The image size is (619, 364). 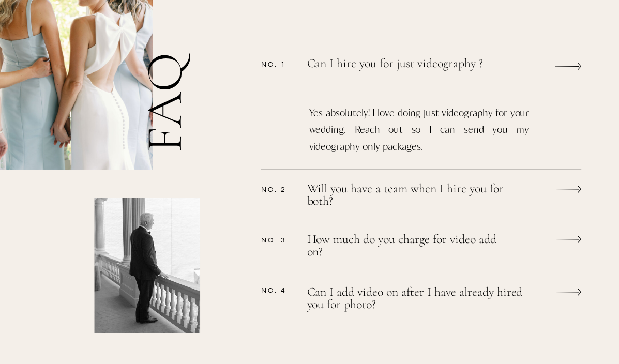 What do you see at coordinates (278, 64) in the screenshot?
I see `p: No. 1` at bounding box center [278, 64].